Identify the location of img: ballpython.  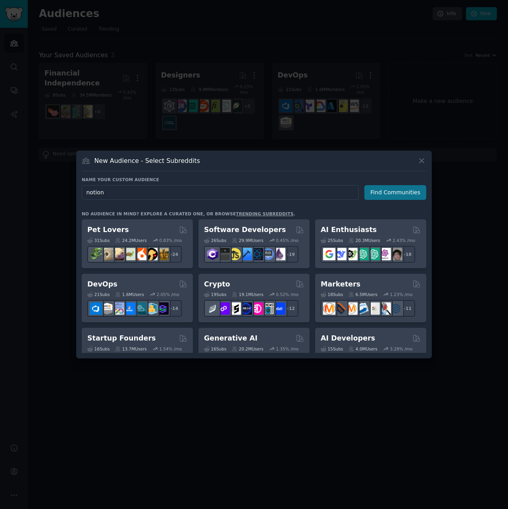
(107, 254).